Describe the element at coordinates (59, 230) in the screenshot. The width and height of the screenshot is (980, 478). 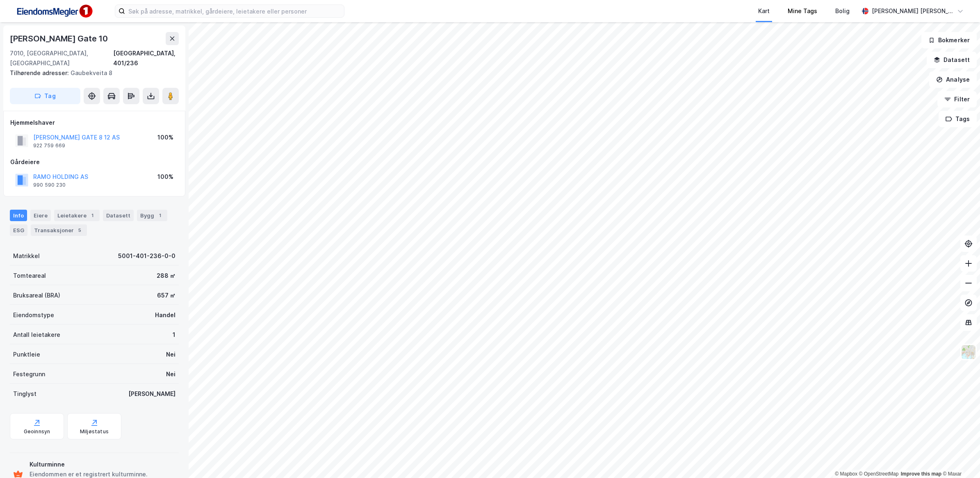
I see `div: Transaksjoner` at that location.